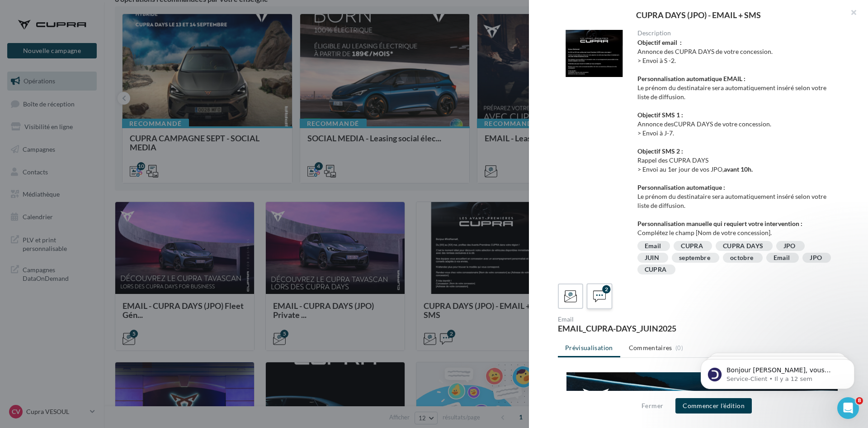  I want to click on div: octobre, so click(742, 258).